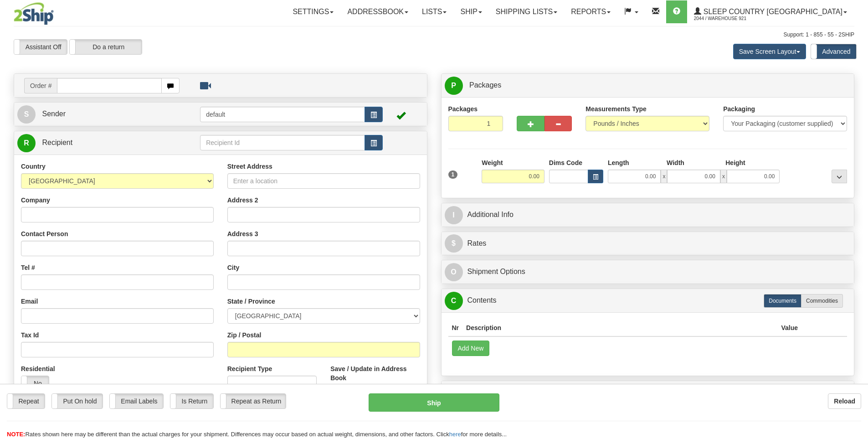 The height and width of the screenshot is (439, 868). Describe the element at coordinates (782, 301) in the screenshot. I see `label: Documents` at that location.